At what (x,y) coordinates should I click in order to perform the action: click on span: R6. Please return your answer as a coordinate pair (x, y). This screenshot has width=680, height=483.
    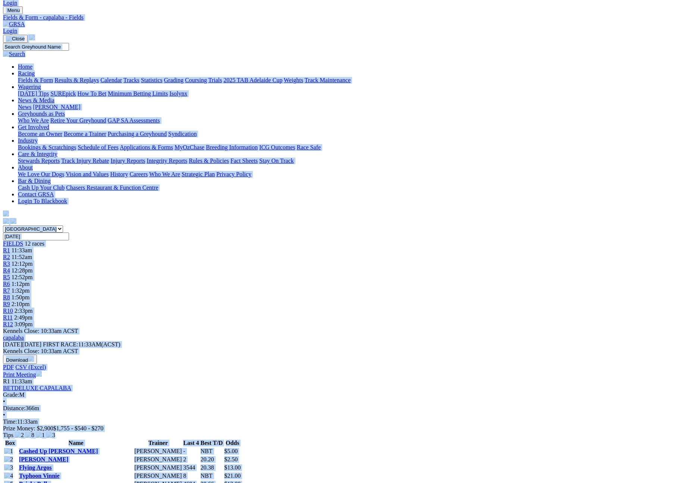
    Looking at the image, I should click on (6, 283).